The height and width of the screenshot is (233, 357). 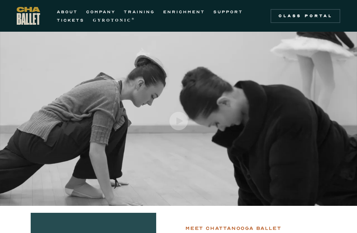 What do you see at coordinates (228, 12) in the screenshot?
I see `a: SUPPORT` at bounding box center [228, 12].